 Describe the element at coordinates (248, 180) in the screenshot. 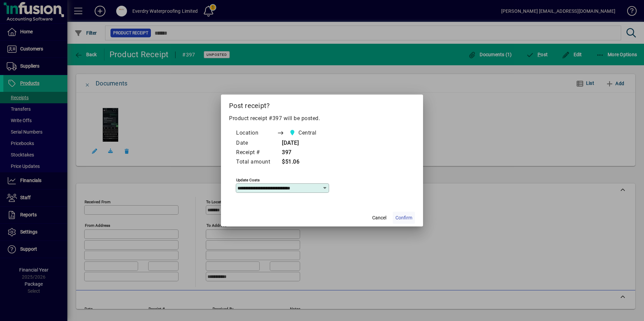

I see `mat-label: Update costs` at that location.